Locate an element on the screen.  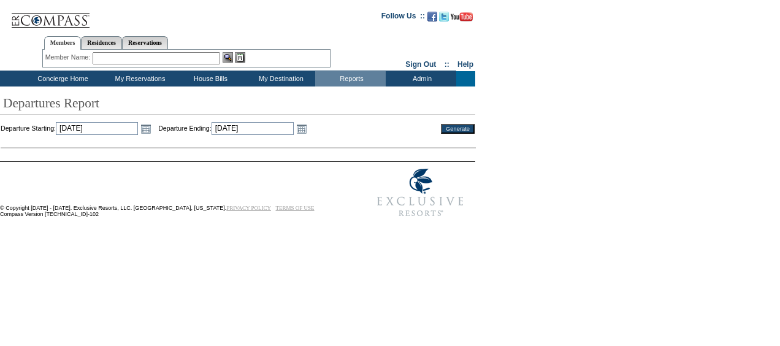
img: Reservations is located at coordinates (240, 57).